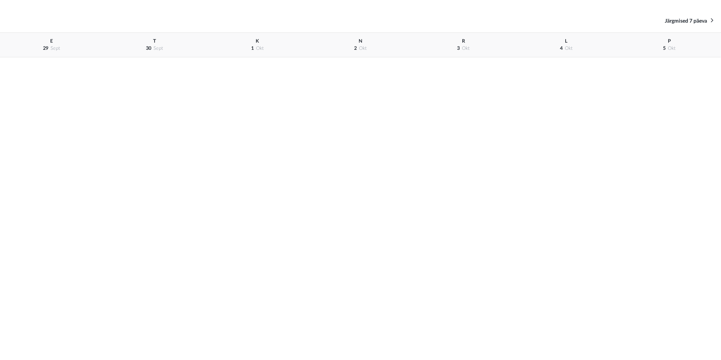 The width and height of the screenshot is (721, 360). I want to click on span: K, so click(257, 41).